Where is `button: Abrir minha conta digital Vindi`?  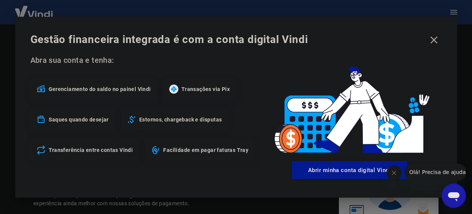
button: Abrir minha conta digital Vindi is located at coordinates (350, 170).